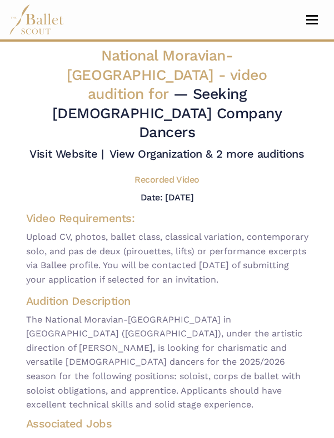 This screenshot has width=334, height=438. I want to click on h4: Audition Description, so click(167, 301).